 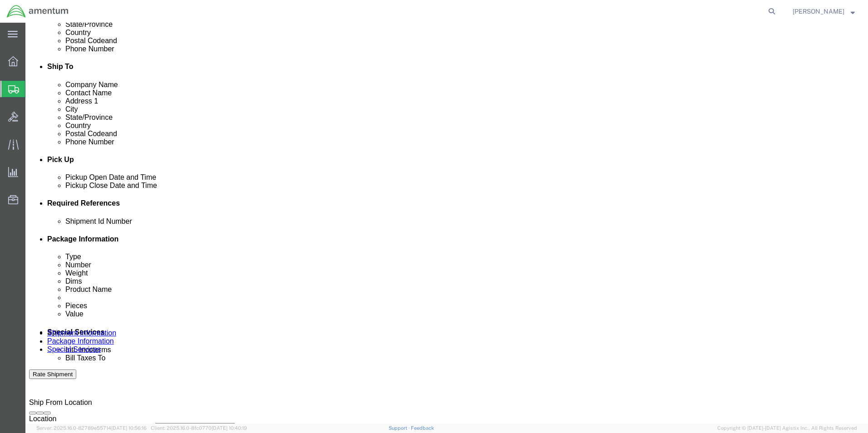 What do you see at coordinates (819, 12) in the screenshot?
I see `span: Louis Moreno` at bounding box center [819, 12].